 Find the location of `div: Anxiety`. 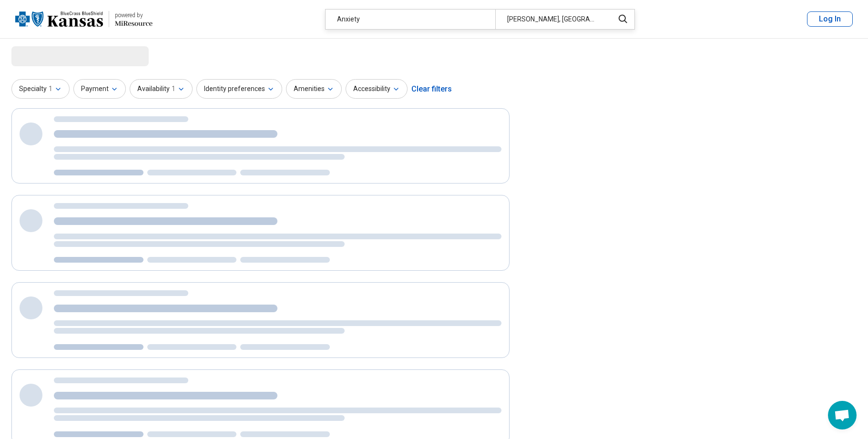

div: Anxiety is located at coordinates (410, 19).